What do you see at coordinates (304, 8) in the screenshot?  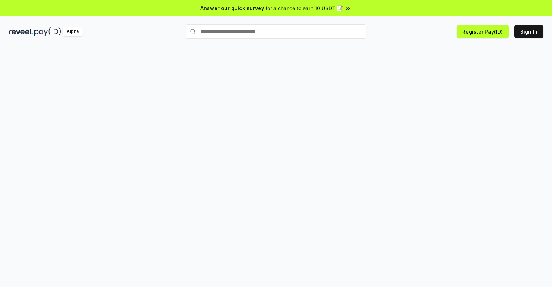 I see `span: for a chance to earn 10 USDT 📝` at bounding box center [304, 8].